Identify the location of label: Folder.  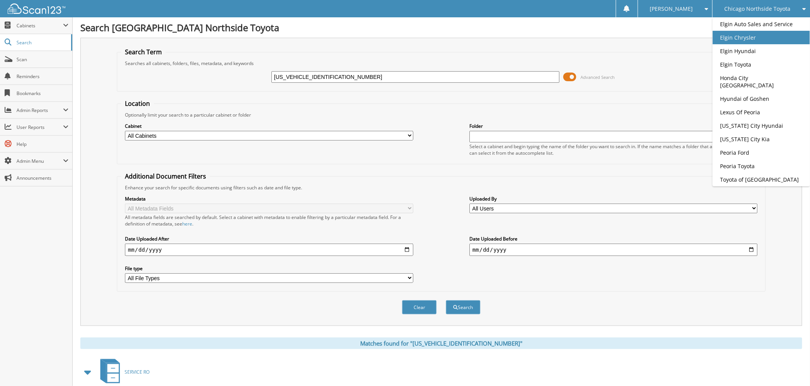
(614, 126).